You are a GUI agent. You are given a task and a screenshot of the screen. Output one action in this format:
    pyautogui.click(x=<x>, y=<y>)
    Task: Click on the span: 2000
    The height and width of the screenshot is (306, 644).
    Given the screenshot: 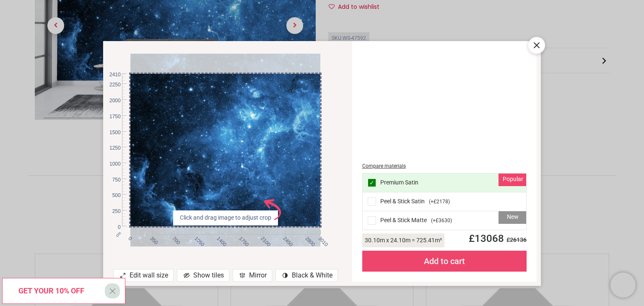 What is the action you would take?
    pyautogui.click(x=113, y=101)
    